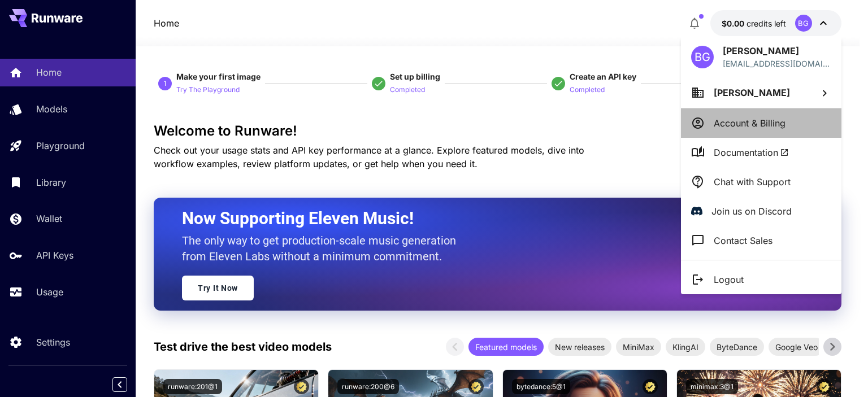 Image resolution: width=868 pixels, height=397 pixels. Describe the element at coordinates (702, 57) in the screenshot. I see `div: BG` at that location.